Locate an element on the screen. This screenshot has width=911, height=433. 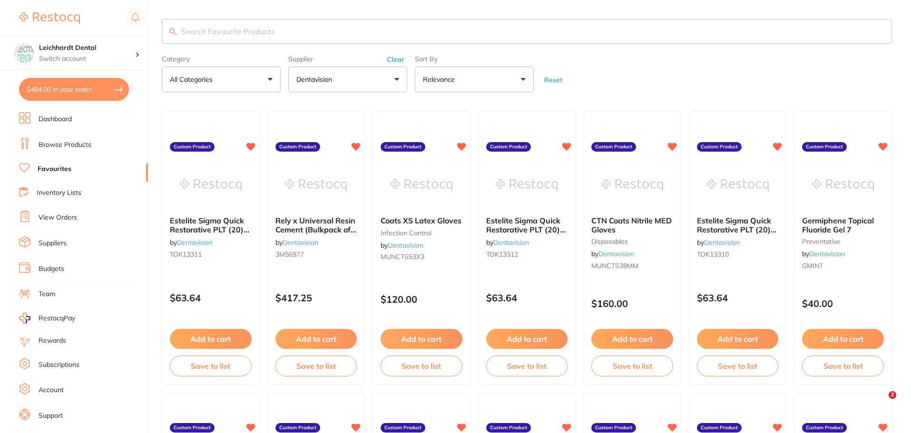
label: Sort By is located at coordinates (474, 59).